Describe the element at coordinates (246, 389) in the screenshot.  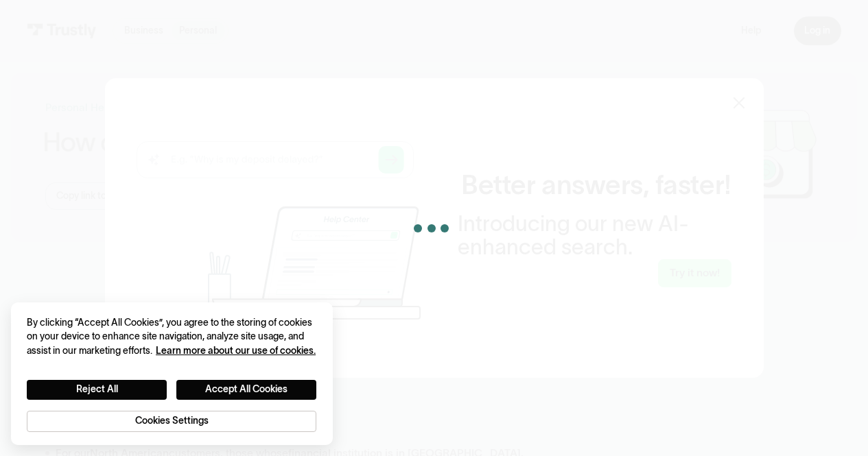
I see `button: Accept All Cookies` at that location.